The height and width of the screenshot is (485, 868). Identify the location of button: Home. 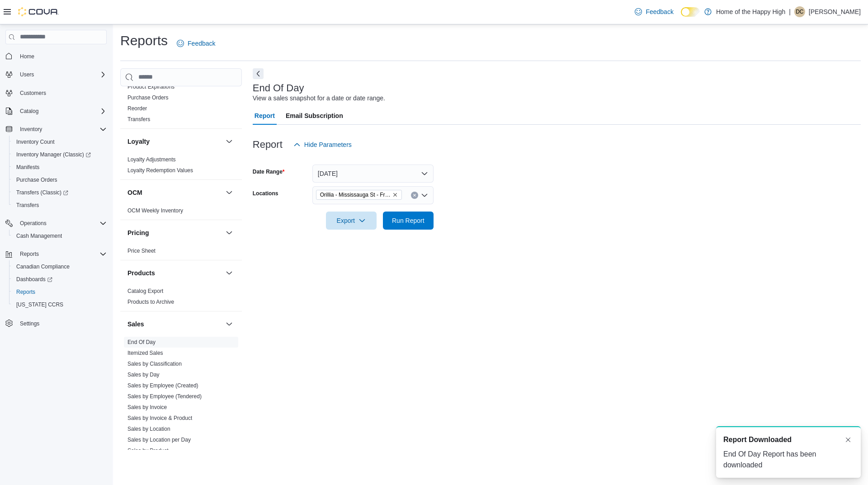
(56, 56).